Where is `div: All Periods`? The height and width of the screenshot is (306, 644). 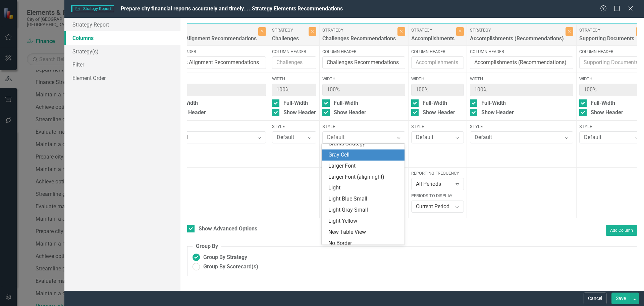 div: All Periods is located at coordinates (434, 184).